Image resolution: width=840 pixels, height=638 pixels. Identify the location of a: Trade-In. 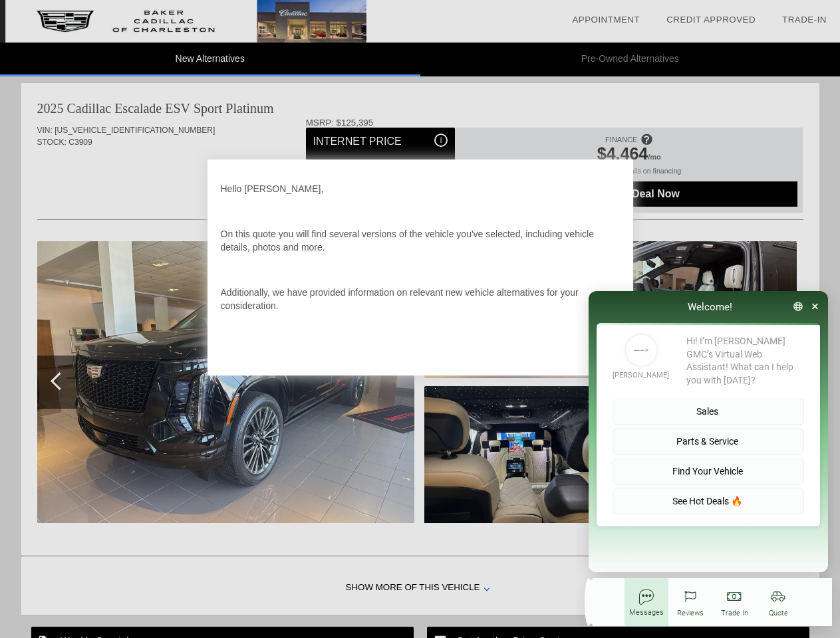
(804, 19).